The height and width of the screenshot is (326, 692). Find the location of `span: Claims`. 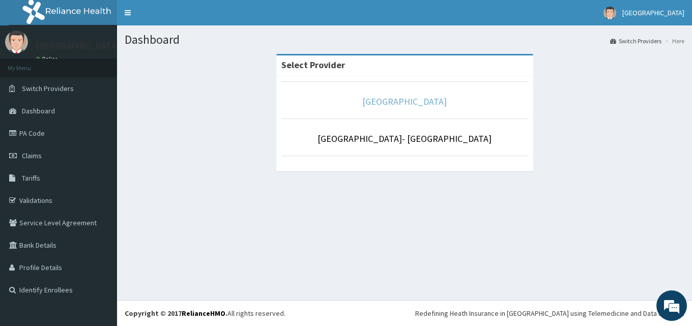

span: Claims is located at coordinates (32, 156).